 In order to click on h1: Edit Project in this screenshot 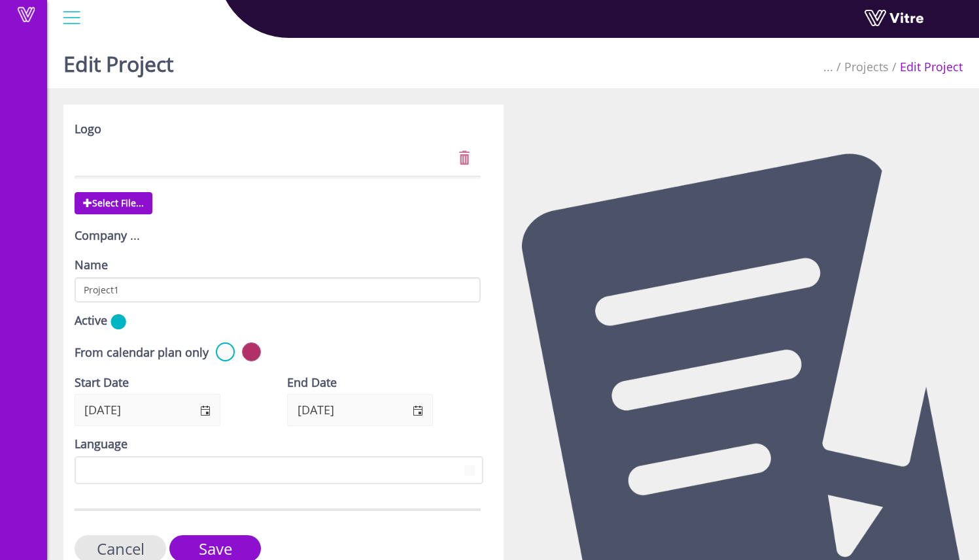, I will do `click(118, 60)`.